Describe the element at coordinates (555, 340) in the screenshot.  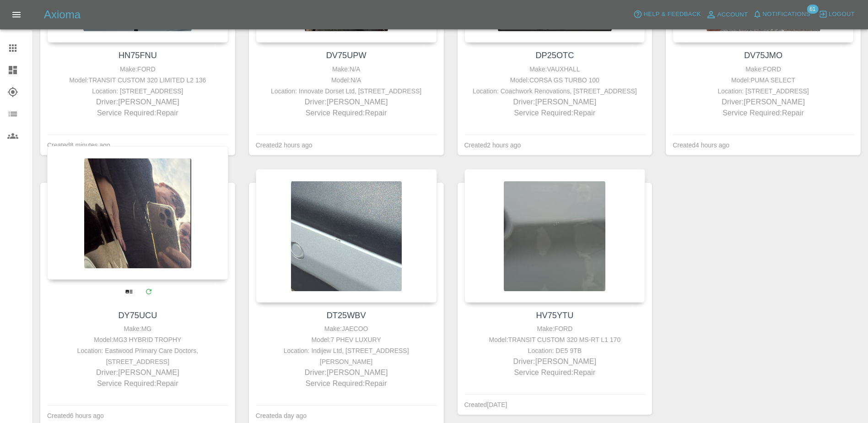
I see `div: Model: TRANSIT CUSTOM 320 MS-RT L1 170` at that location.